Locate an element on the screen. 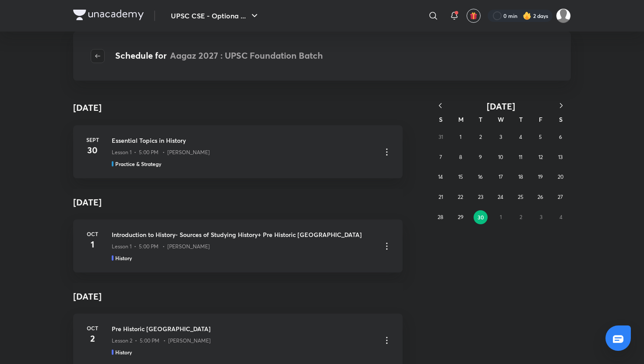  abbr: September 4, 2025 is located at coordinates (520, 137).